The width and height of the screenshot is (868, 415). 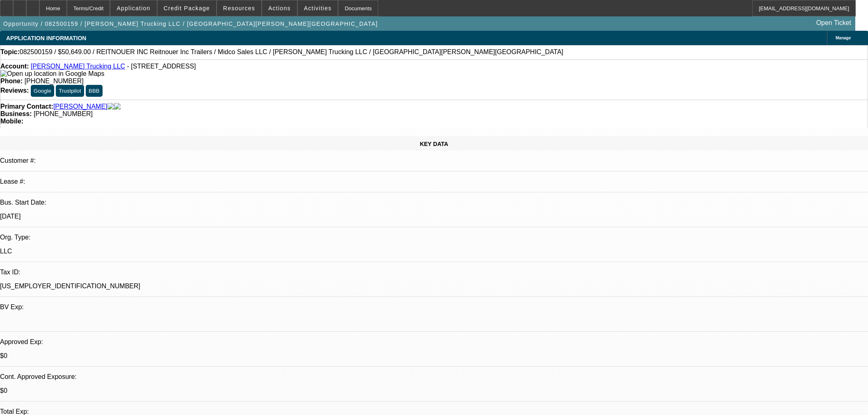 What do you see at coordinates (46, 38) in the screenshot?
I see `span: APPLICATION INFORMATION` at bounding box center [46, 38].